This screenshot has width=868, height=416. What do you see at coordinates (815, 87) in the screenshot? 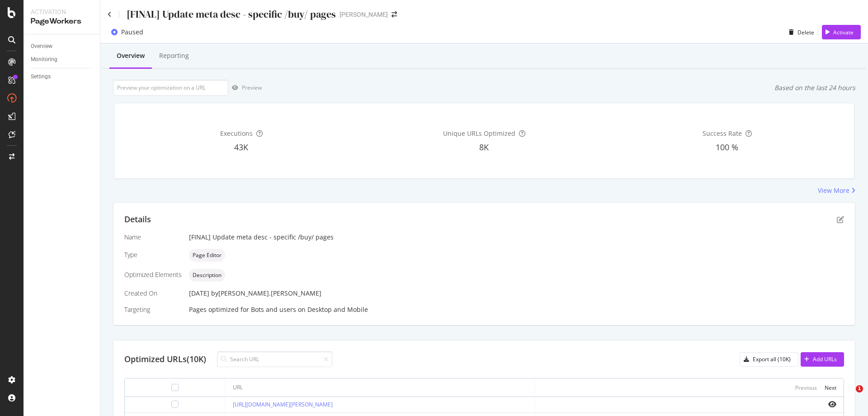
I see `div: Based on the last 24 hours` at bounding box center [815, 87].